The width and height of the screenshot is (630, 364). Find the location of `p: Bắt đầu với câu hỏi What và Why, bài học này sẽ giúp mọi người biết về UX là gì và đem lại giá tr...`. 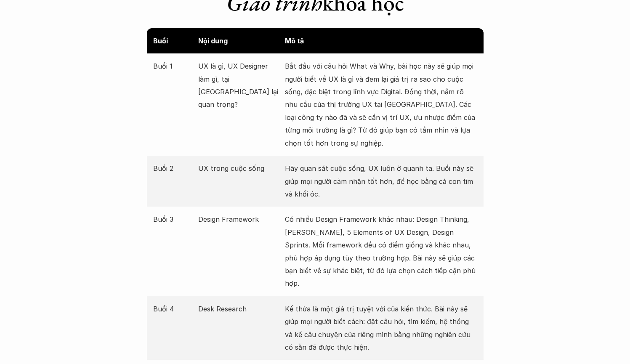

p: Bắt đầu với câu hỏi What và Why, bài học này sẽ giúp mọi người biết về UX là gì và đem lại giá tr... is located at coordinates (381, 104).